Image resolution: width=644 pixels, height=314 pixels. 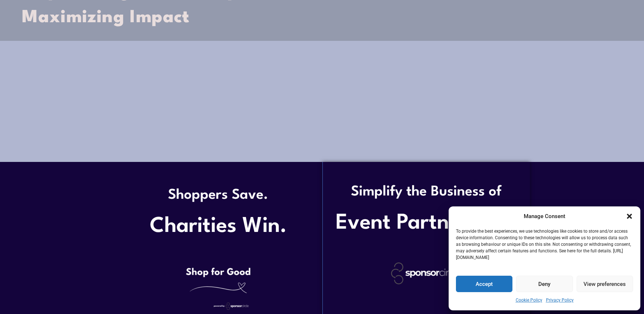 I want to click on div: Manage Consent, so click(x=544, y=216).